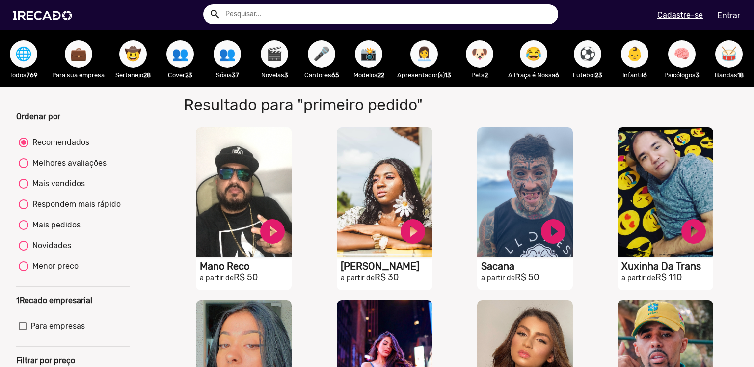 The width and height of the screenshot is (754, 367). What do you see at coordinates (729, 75) in the screenshot?
I see `p: Bandas` at bounding box center [729, 75].